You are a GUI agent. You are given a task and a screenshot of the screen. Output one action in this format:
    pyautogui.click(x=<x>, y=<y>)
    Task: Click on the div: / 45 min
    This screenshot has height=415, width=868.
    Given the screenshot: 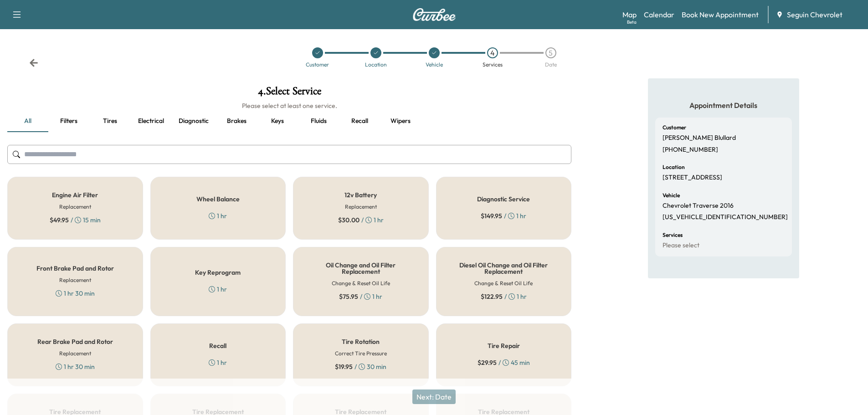 What is the action you would take?
    pyautogui.click(x=504, y=363)
    